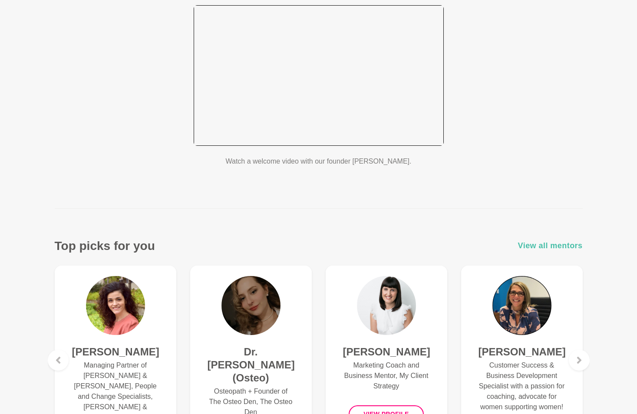 The height and width of the screenshot is (414, 637). What do you see at coordinates (522, 306) in the screenshot?
I see `img: Kate Vertsonis` at bounding box center [522, 306].